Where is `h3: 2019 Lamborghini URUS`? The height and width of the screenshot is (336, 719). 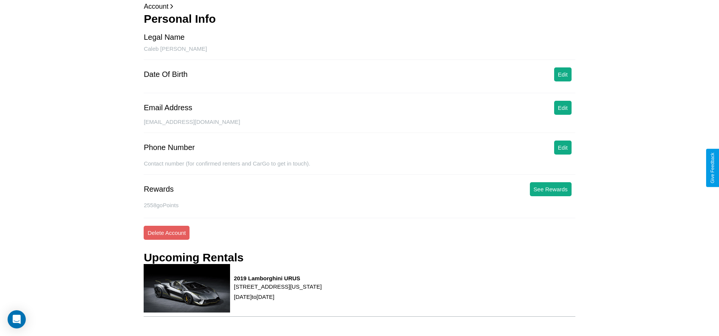
h3: 2019 Lamborghini URUS is located at coordinates (278, 278).